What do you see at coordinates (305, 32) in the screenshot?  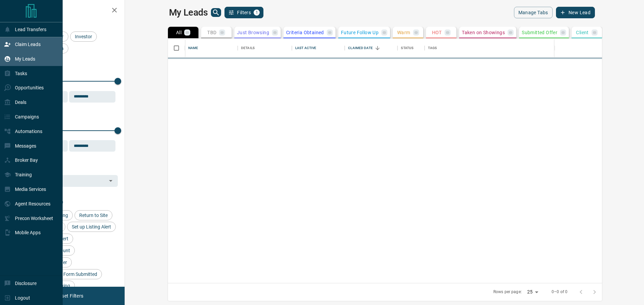 I see `p: Criteria Obtained` at bounding box center [305, 32].